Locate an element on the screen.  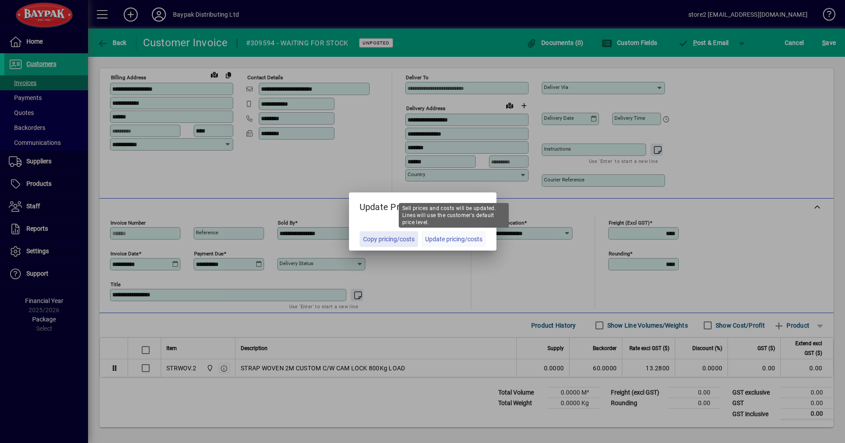
button: Update pricing/costs is located at coordinates (454, 239).